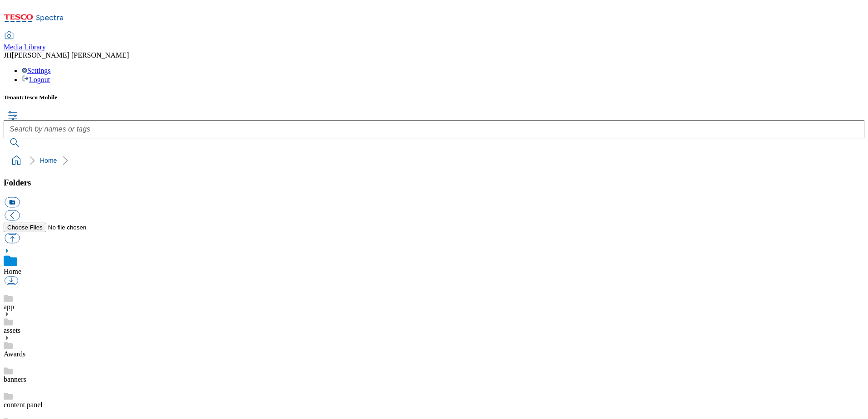 This screenshot has height=419, width=868. I want to click on a: home, so click(16, 160).